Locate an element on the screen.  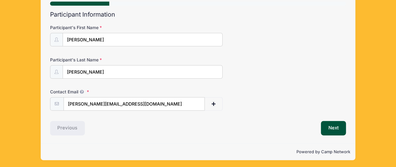
input: email@email.com is located at coordinates (134, 103).